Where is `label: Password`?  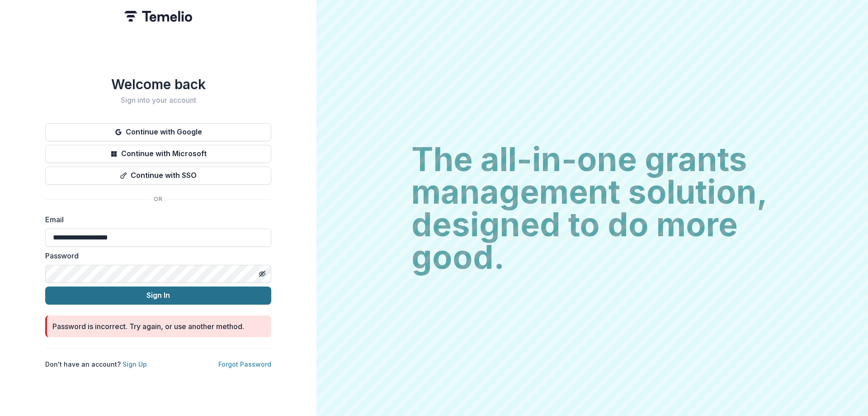 label: Password is located at coordinates (156, 255).